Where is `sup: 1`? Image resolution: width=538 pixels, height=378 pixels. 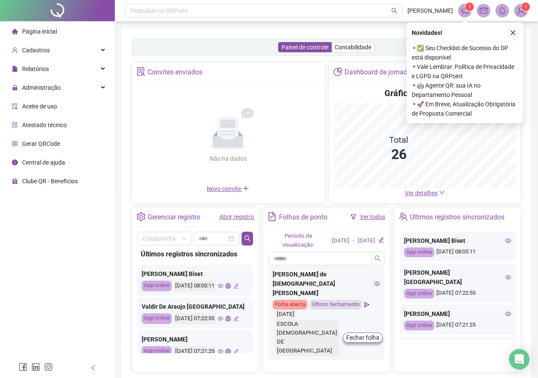 sup: 1 is located at coordinates (470, 7).